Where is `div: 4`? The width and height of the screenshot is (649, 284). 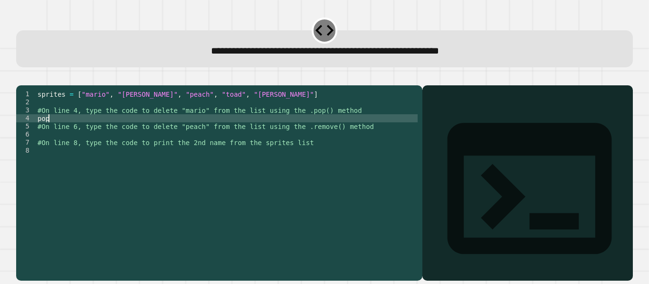
div: 4 is located at coordinates (26, 118).